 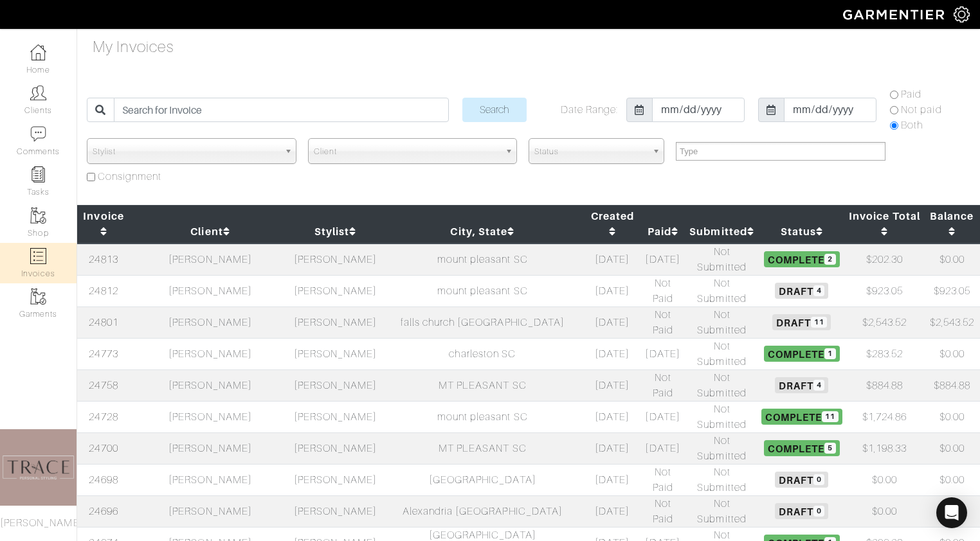 What do you see at coordinates (884, 448) in the screenshot?
I see `td: $1,198.33` at bounding box center [884, 448].